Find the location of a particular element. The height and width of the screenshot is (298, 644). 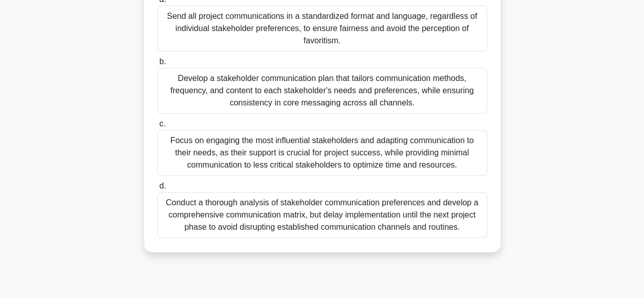

span: c. is located at coordinates (162, 123).